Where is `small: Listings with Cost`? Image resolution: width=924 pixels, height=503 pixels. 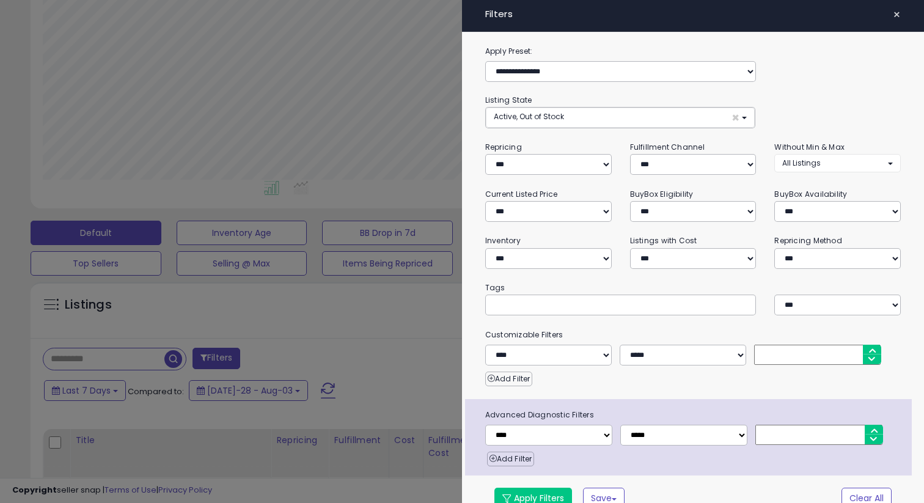 small: Listings with Cost is located at coordinates (664, 240).